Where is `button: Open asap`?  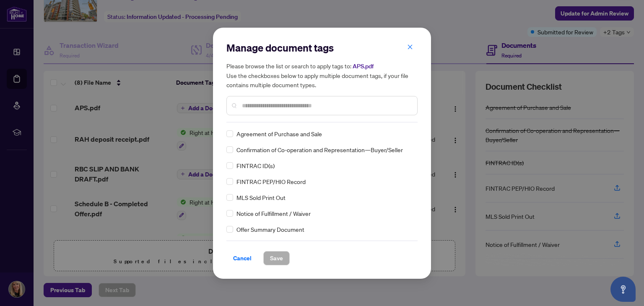 button: Open asap is located at coordinates (623, 289).